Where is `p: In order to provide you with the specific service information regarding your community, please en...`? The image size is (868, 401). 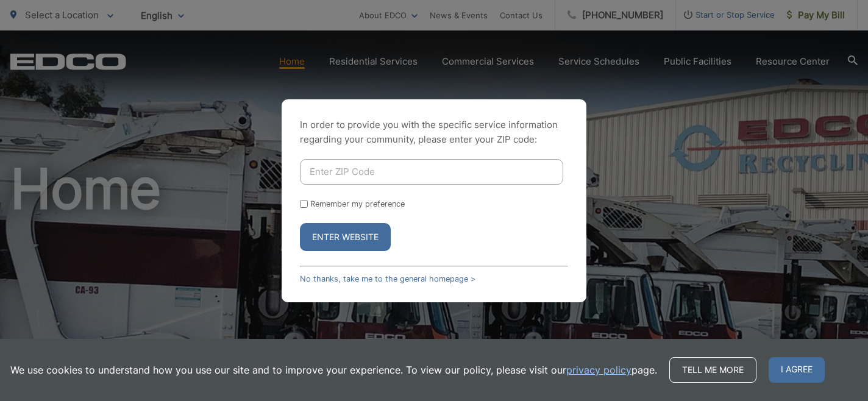
p: In order to provide you with the specific service information regarding your community, please en... is located at coordinates (434, 132).